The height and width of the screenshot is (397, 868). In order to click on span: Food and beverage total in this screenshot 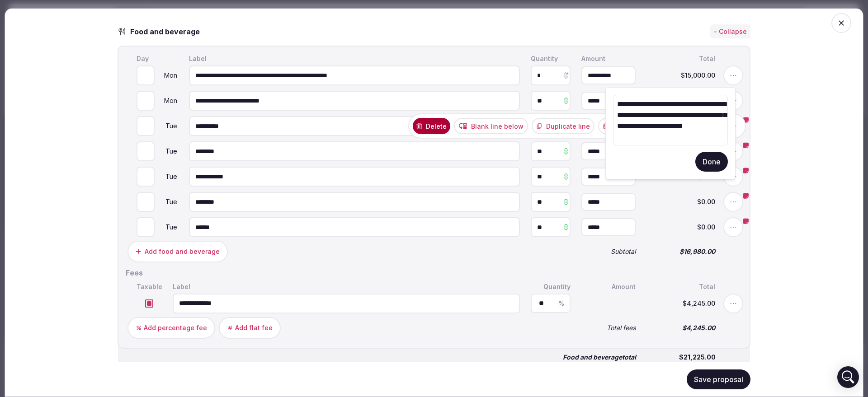, I will do `click(600, 357)`.